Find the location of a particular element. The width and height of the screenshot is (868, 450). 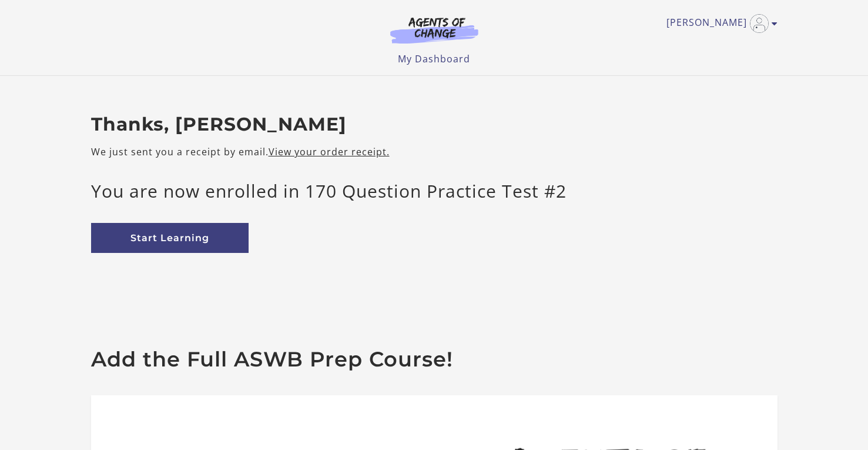

p: You are now enrolled in 170 Question Practice Test #2 is located at coordinates (434, 190).